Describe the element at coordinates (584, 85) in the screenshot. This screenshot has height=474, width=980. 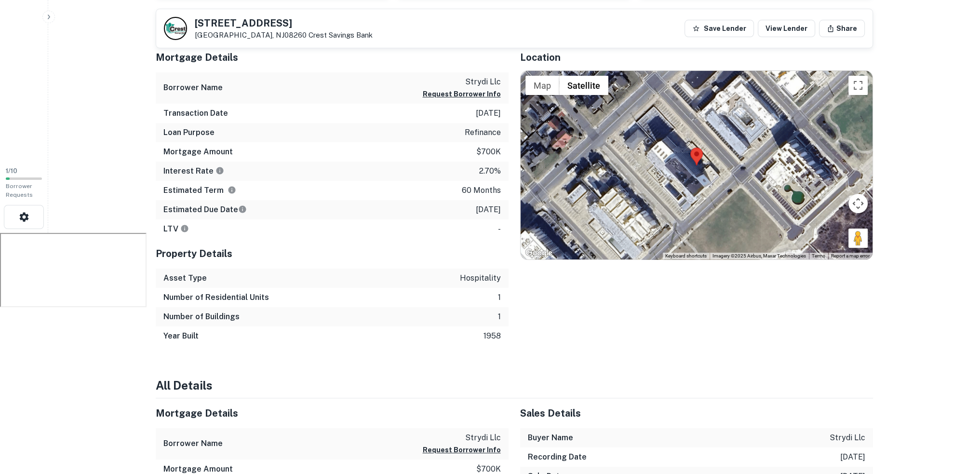
I see `button: Show satellite imagery` at that location.